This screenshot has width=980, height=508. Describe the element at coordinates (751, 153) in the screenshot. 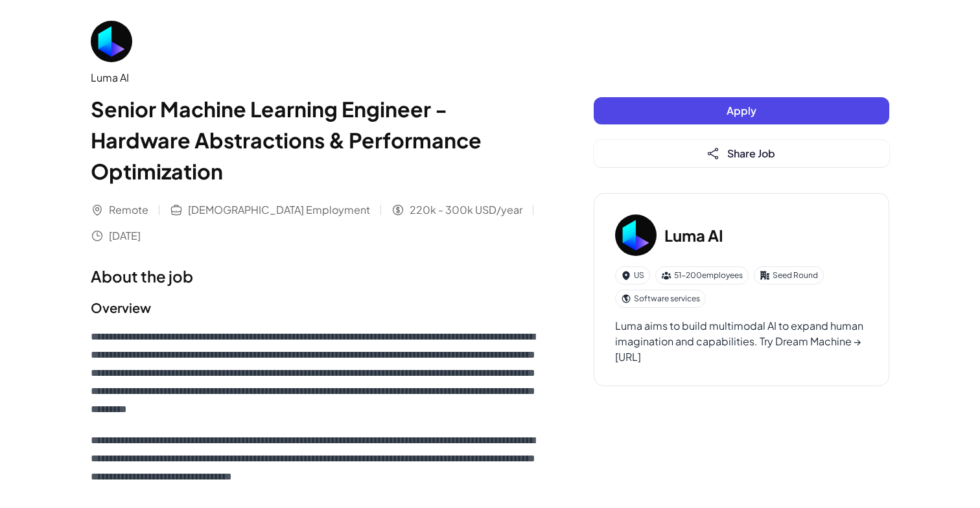

I see `span: Share Job` at that location.